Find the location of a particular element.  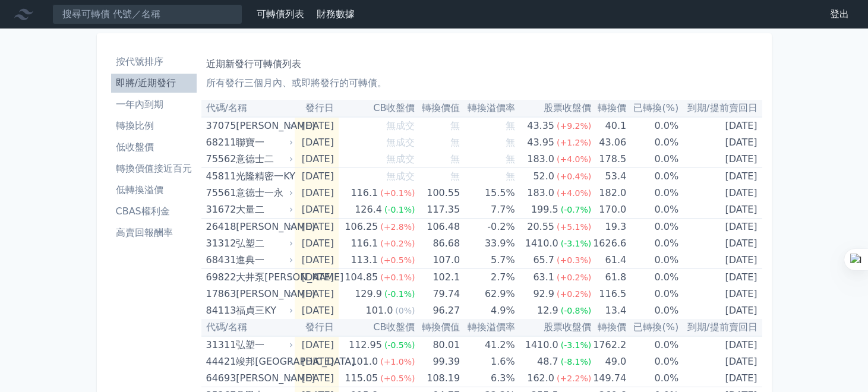

div: 37075 is located at coordinates (220, 126).